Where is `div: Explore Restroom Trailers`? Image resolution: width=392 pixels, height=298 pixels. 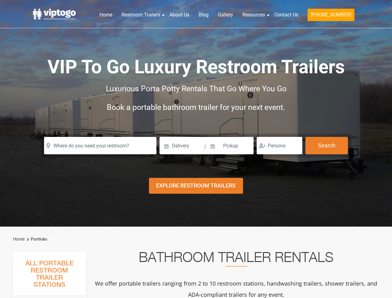
div: Explore Restroom Trailers is located at coordinates (196, 186).